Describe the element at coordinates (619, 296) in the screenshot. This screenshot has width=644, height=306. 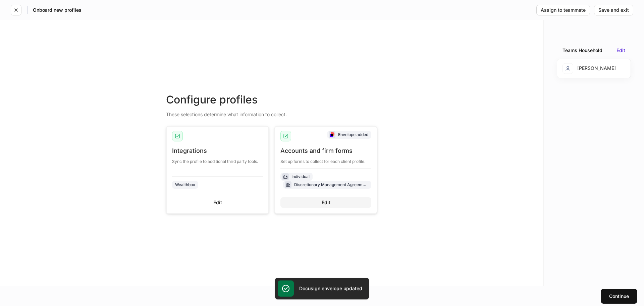
I see `div: Continue` at that location.